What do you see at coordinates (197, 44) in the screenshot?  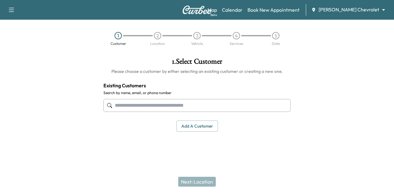 I see `div: Vehicle` at bounding box center [197, 44].